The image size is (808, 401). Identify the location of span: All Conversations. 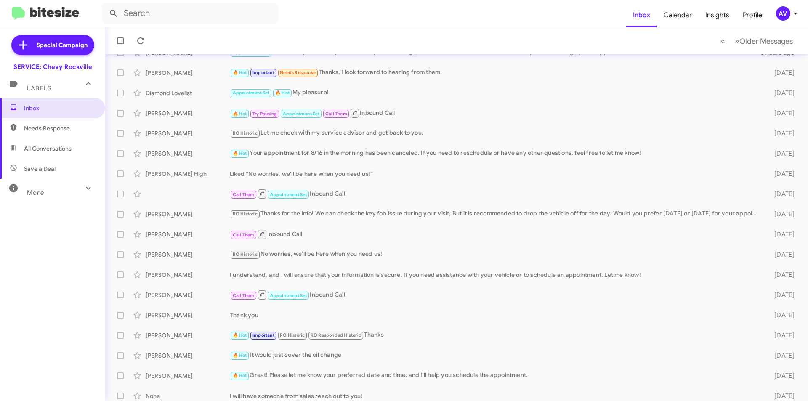
(48, 149).